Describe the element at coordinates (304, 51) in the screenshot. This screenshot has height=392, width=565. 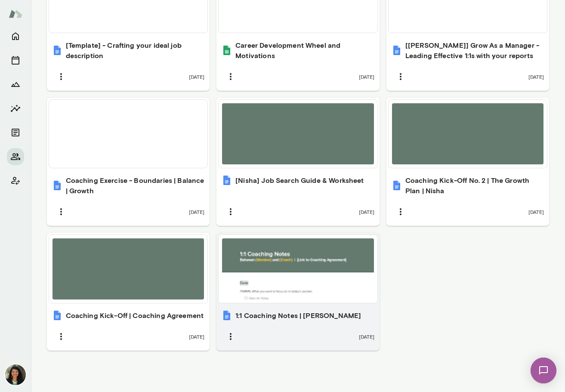
I see `h6: Career Development Wheel and Motivations` at that location.